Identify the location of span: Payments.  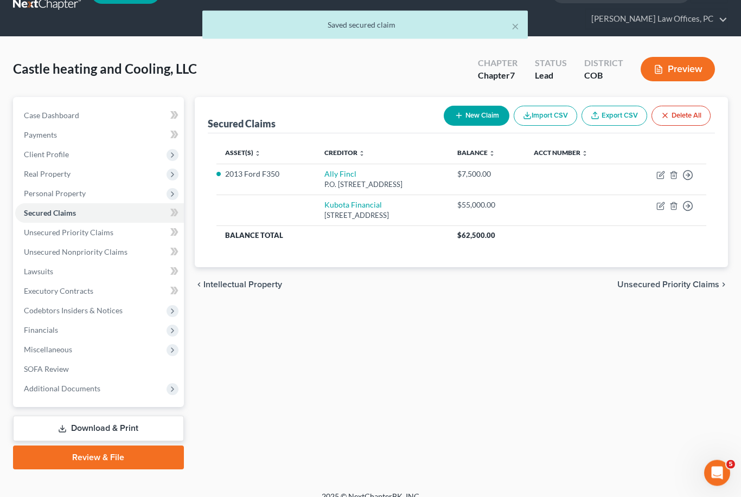
(40, 135).